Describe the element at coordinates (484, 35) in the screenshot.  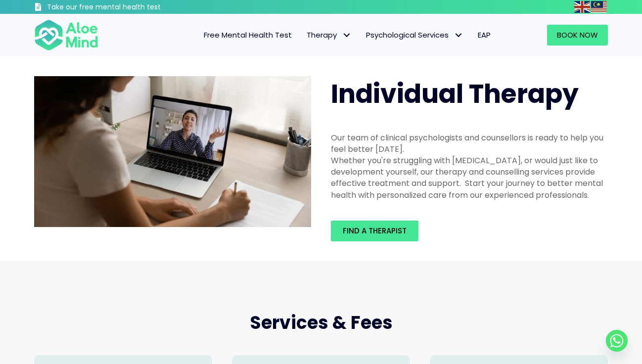
I see `span: EAP` at that location.